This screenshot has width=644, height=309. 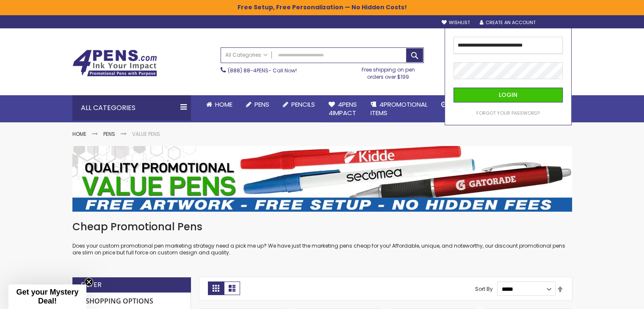 What do you see at coordinates (399, 108) in the screenshot?
I see `span: 4PROMOTIONAL ITEMS` at bounding box center [399, 108].